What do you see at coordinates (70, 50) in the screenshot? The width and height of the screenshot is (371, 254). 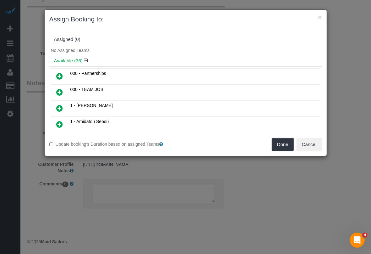 I see `span: No Assigned Teams` at bounding box center [70, 50].